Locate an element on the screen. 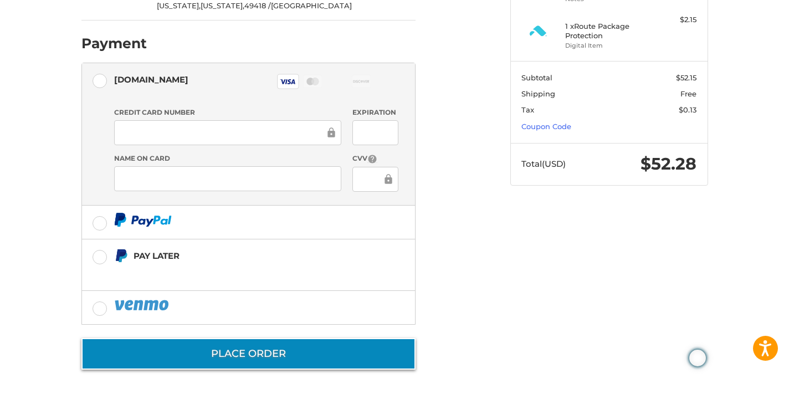 The image size is (789, 394). span: Tax is located at coordinates (527, 110).